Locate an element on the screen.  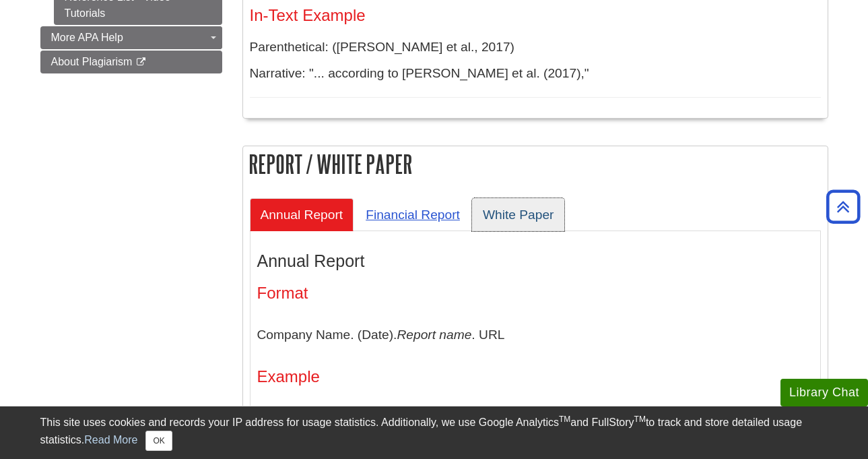
p: Company Name. (Date). . URL is located at coordinates (535, 335).